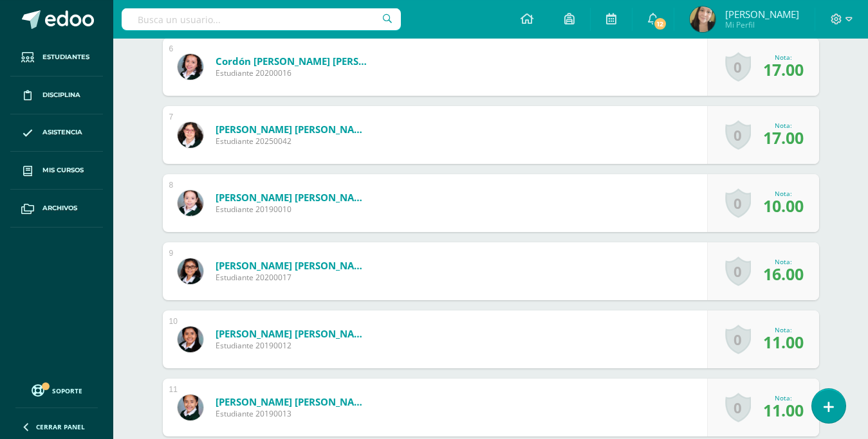  Describe the element at coordinates (63, 133) in the screenshot. I see `span: Asistencia` at that location.